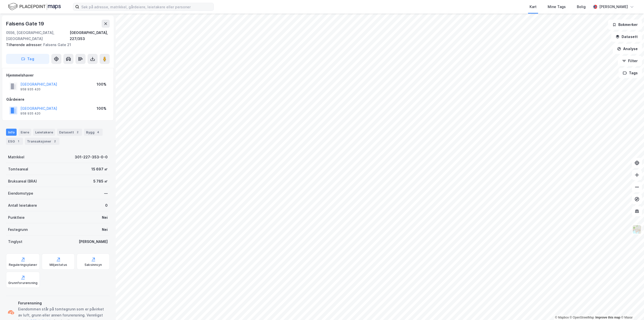  Describe the element at coordinates (28, 59) in the screenshot. I see `button: Tag` at that location.